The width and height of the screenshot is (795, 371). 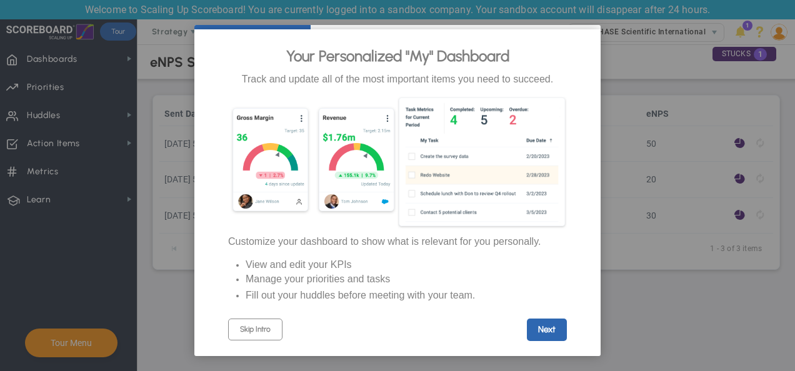 What do you see at coordinates (255, 329) in the screenshot?
I see `a: Skip Intro` at bounding box center [255, 329].